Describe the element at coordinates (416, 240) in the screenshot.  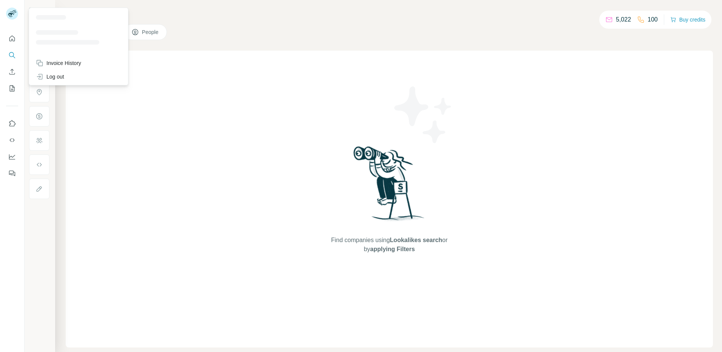
I see `span: Lookalikes search` at that location.